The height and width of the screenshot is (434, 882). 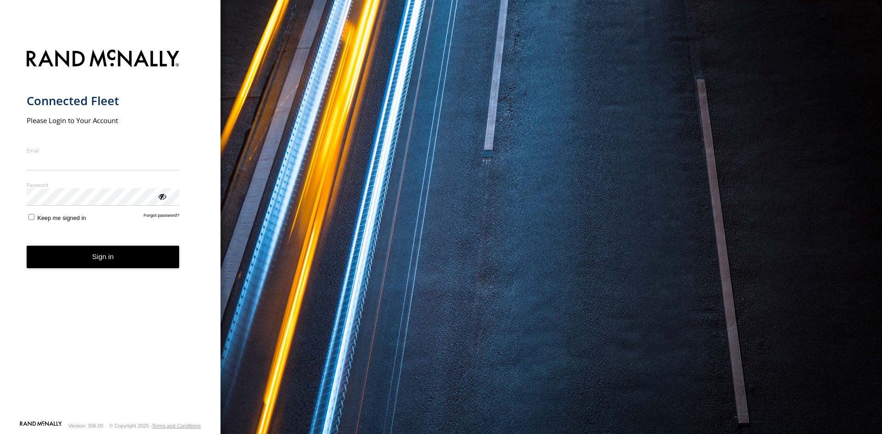 What do you see at coordinates (103, 120) in the screenshot?
I see `h2: Please Login to Your Account` at bounding box center [103, 120].